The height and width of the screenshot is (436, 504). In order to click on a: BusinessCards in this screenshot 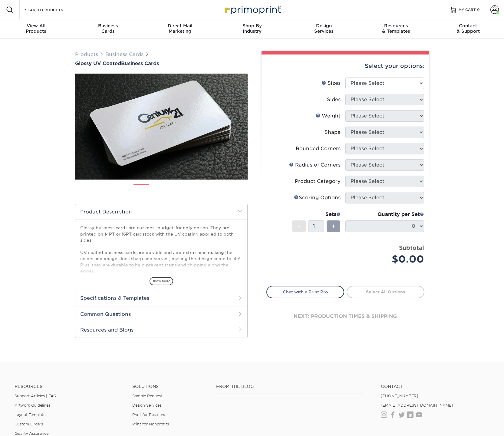, I will do `click(108, 29)`.